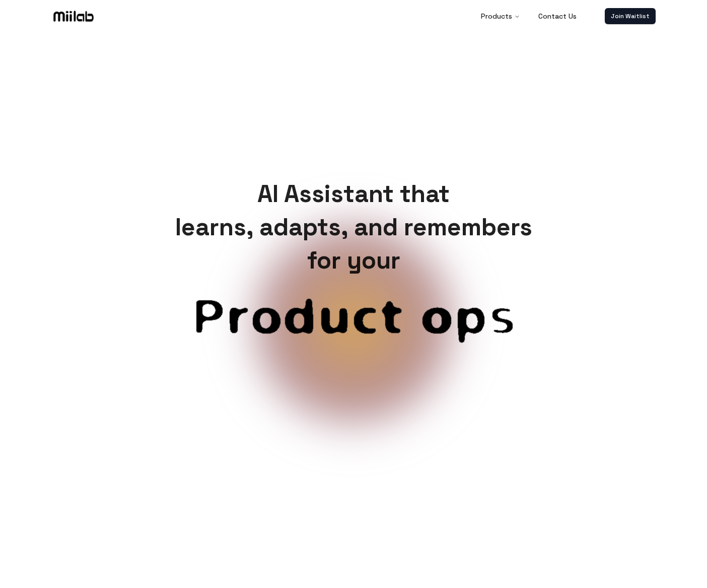 The width and height of the screenshot is (707, 588). I want to click on a: Join Waitlist, so click(630, 16).